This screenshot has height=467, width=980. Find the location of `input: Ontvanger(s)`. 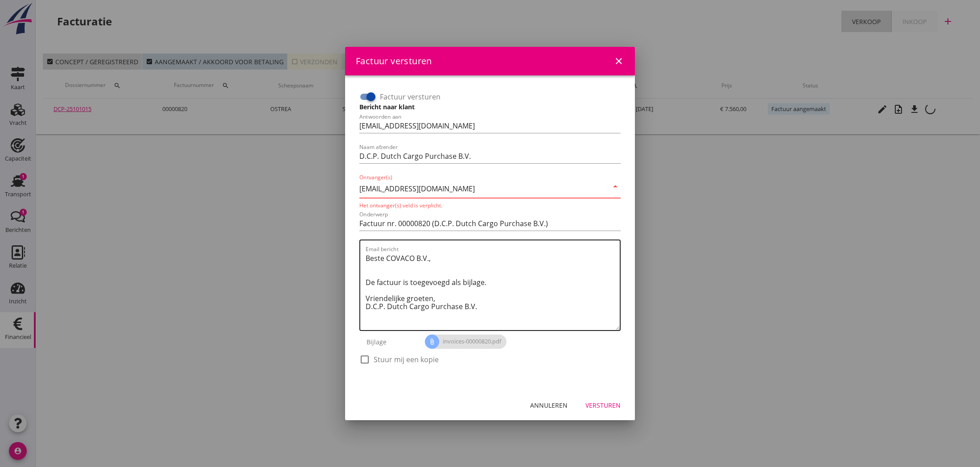

input: Ontvanger(s) is located at coordinates (484, 189).